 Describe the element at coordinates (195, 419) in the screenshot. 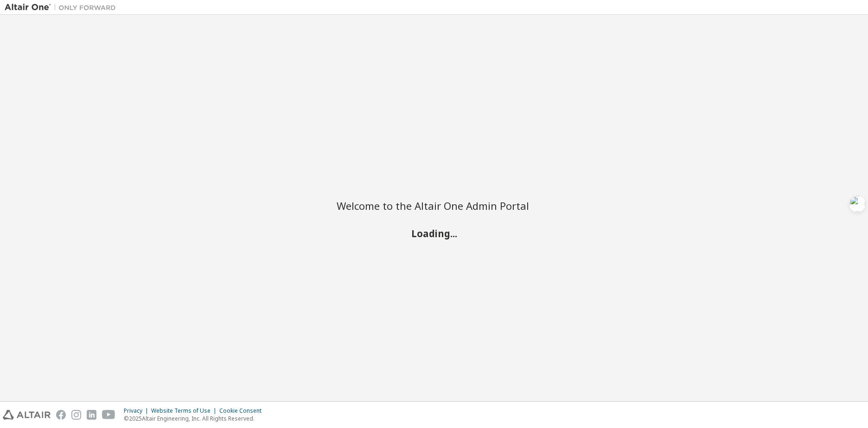

I see `p: © 2025 Altair Engineering, Inc. All Rights Reserved.` at that location.